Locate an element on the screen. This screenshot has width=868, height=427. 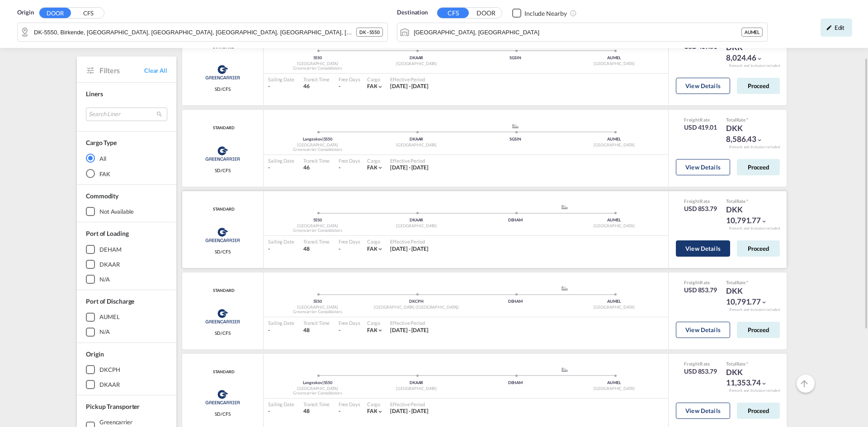
div: Include Nearby is located at coordinates (545, 14).